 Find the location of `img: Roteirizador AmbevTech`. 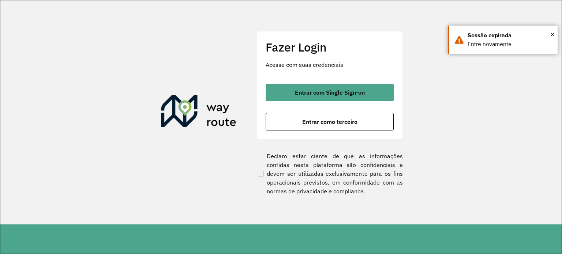

img: Roteirizador AmbevTech is located at coordinates (199, 113).